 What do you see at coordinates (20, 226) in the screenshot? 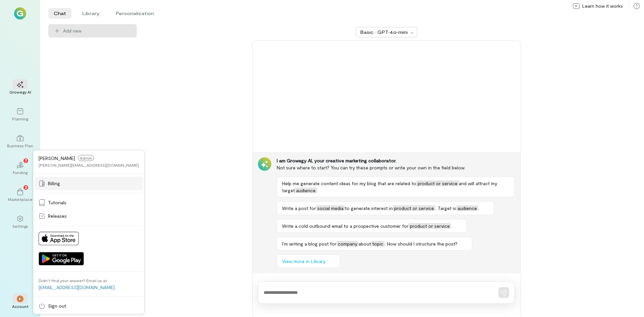
I see `div: Settings` at bounding box center [20, 226].